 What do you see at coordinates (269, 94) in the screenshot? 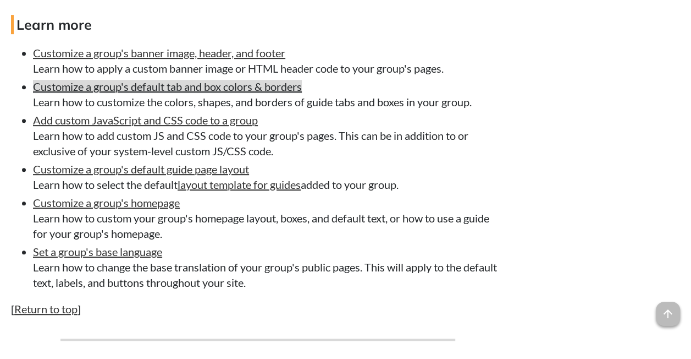
I see `li: Learn how to customize the colors, shapes, and borders of guide tabs and boxes in your group.` at bounding box center [269, 94].